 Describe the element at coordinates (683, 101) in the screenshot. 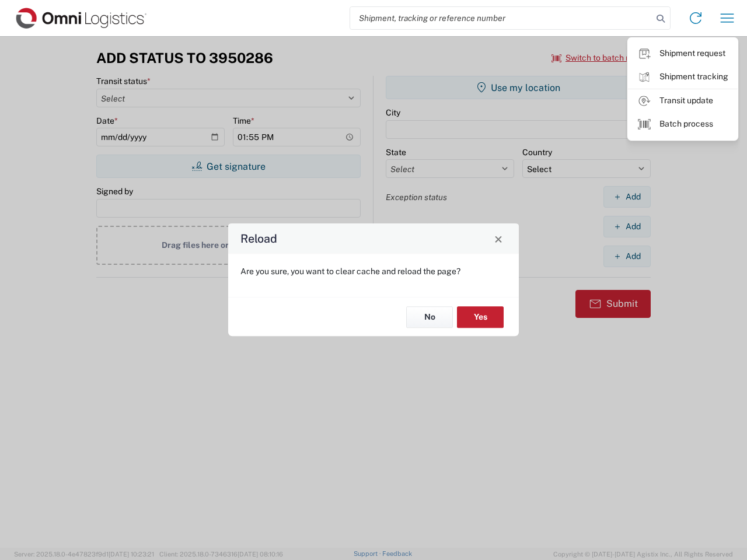

I see `a: Transit update` at that location.